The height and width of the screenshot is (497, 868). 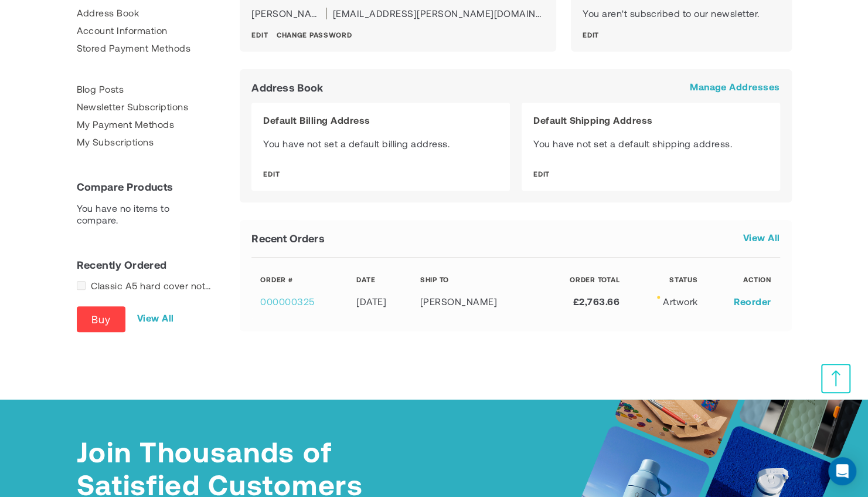 I want to click on address: You have not set a default shipping address., so click(x=651, y=144).